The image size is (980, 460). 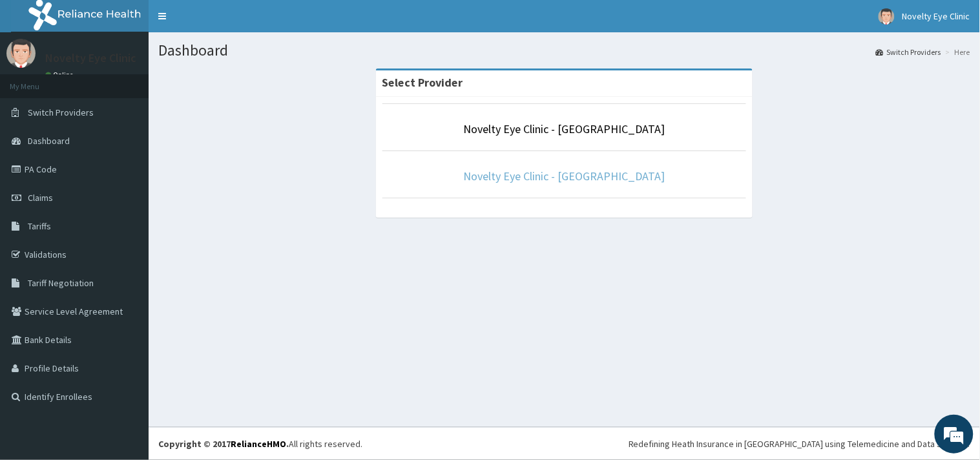 What do you see at coordinates (259, 443) in the screenshot?
I see `a: RelianceHMO` at bounding box center [259, 443].